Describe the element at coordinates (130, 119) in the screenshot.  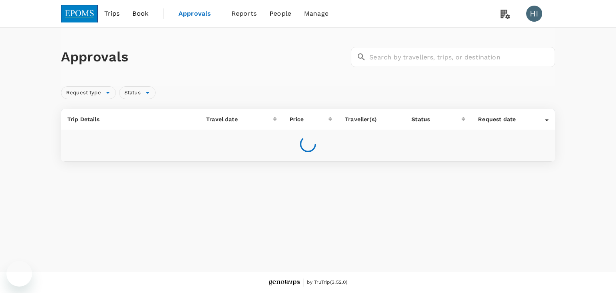
I see `p: Trip Details` at that location.